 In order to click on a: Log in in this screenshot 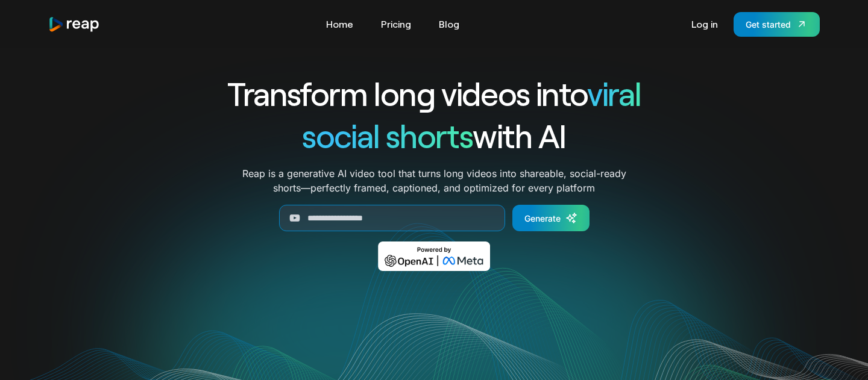, I will do `click(704, 24)`.